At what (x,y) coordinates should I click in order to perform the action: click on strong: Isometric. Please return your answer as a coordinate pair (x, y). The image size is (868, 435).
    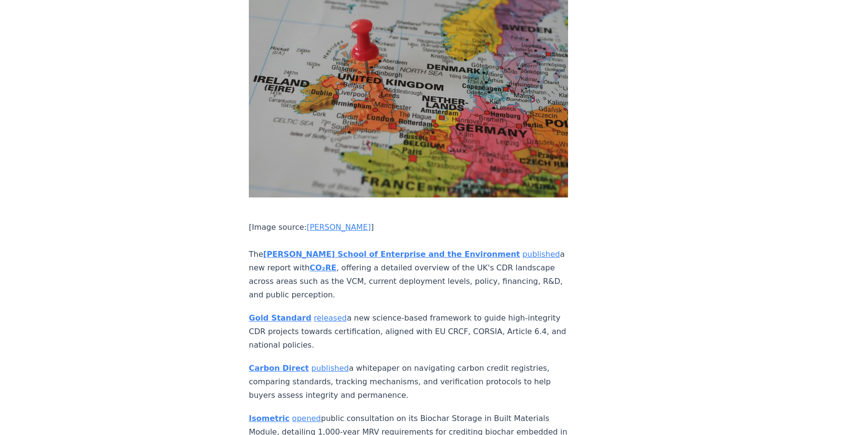
    Looking at the image, I should click on (269, 418).